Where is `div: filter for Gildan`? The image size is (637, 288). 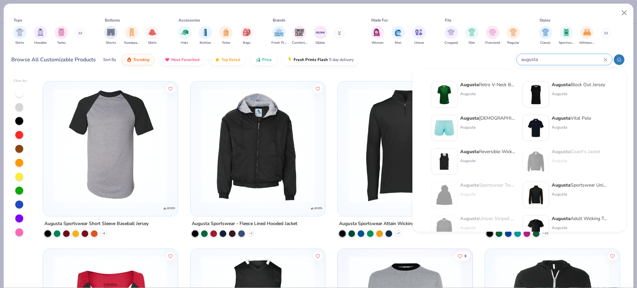 div: filter for Gildan is located at coordinates (321, 36).